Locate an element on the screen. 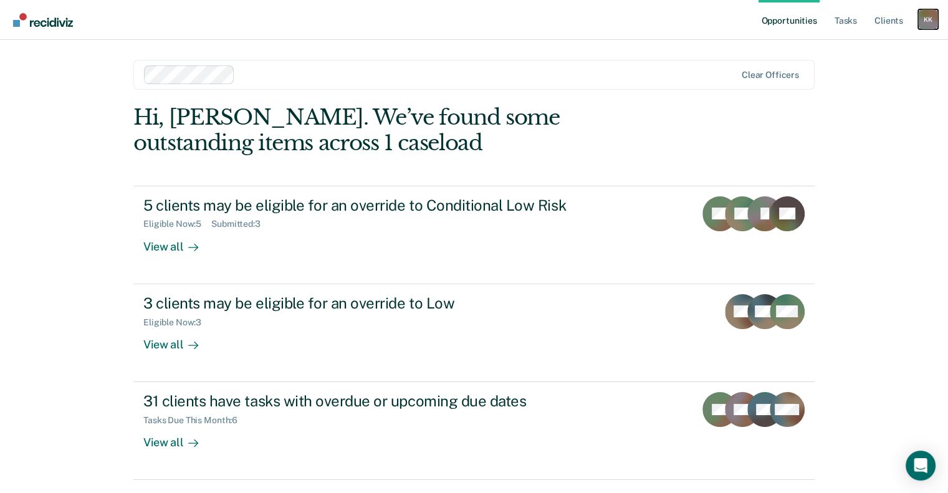 This screenshot has height=493, width=948. a: 3 clients may be eligible for an override to LowEligible Now:3View all is located at coordinates (474, 333).